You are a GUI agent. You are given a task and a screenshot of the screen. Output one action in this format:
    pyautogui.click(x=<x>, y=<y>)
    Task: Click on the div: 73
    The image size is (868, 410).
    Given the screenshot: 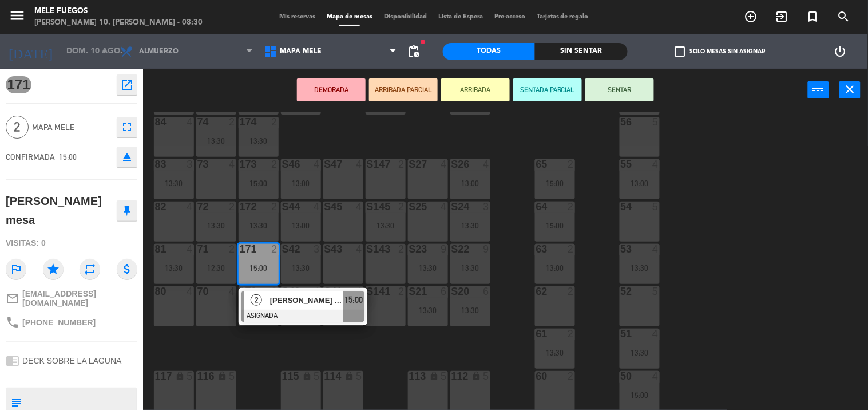 What is the action you would take?
    pyautogui.click(x=197, y=164)
    